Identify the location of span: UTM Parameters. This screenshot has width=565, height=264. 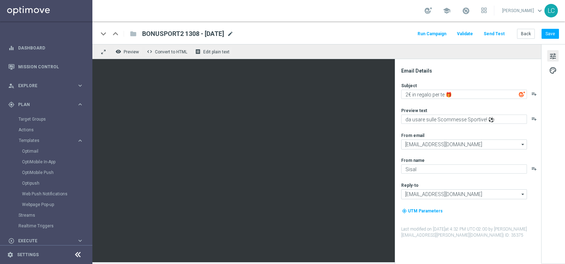
(426, 211).